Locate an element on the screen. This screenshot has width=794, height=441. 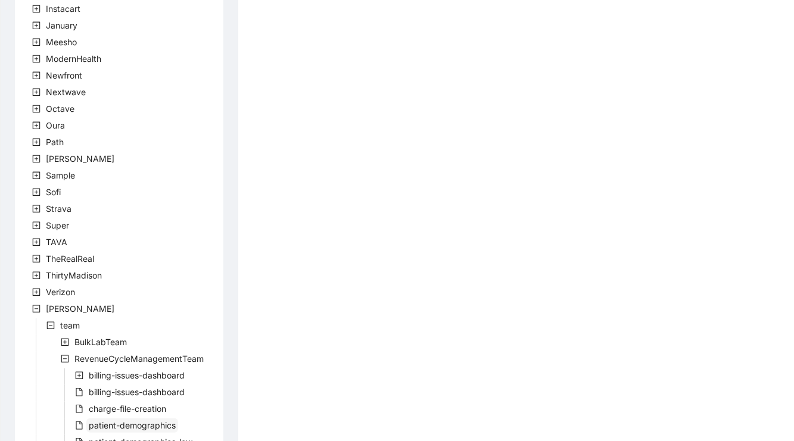
span: Sofi is located at coordinates (53, 192).